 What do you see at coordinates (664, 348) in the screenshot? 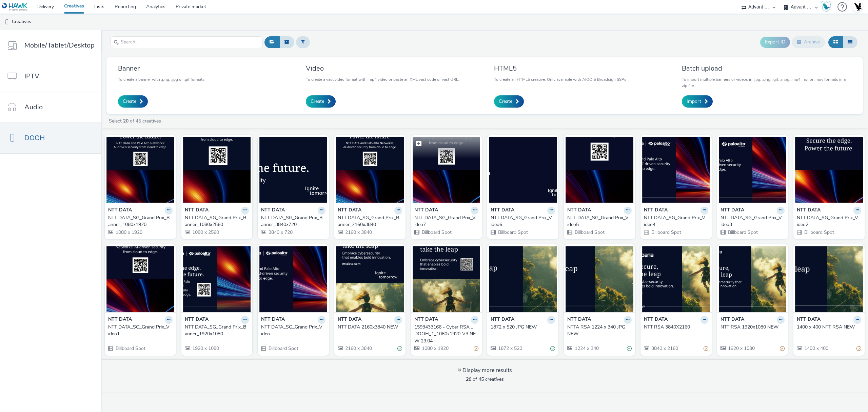
I see `span: 3840 x 2160` at bounding box center [664, 348].